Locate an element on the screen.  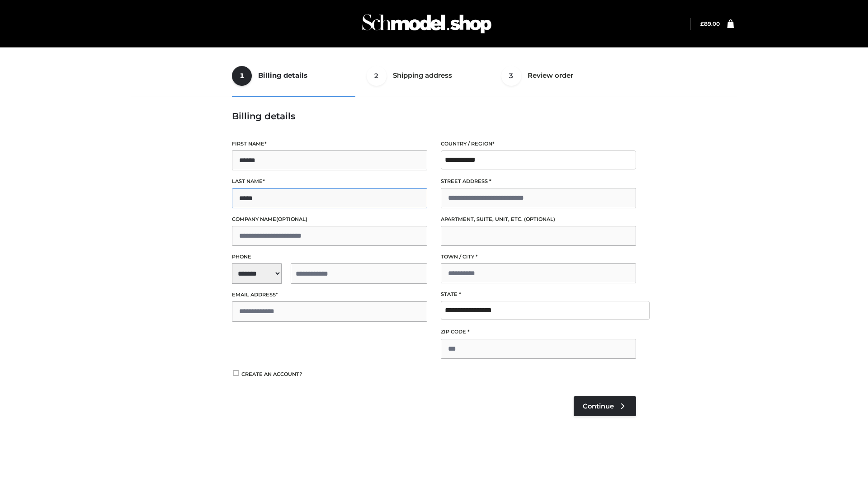
img: Schmodel Admin 964 is located at coordinates (427, 24).